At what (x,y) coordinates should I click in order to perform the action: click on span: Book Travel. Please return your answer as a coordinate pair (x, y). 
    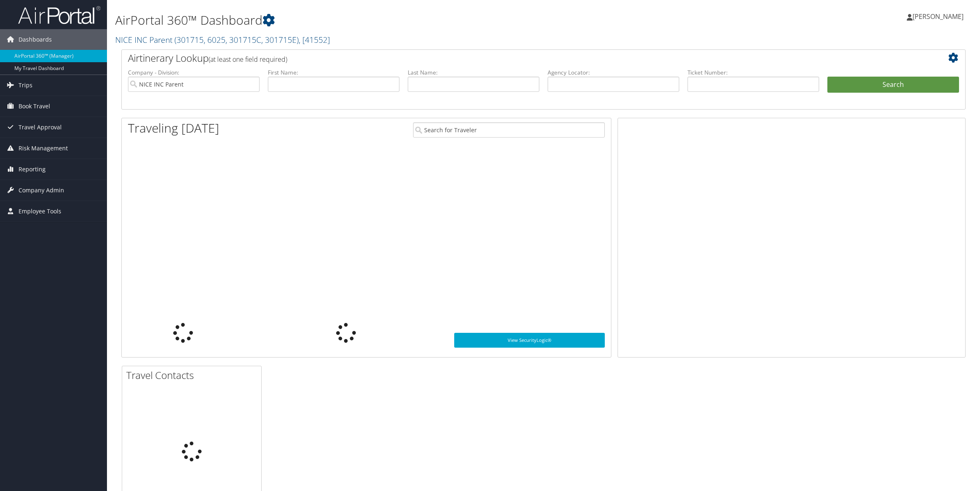
    Looking at the image, I should click on (34, 106).